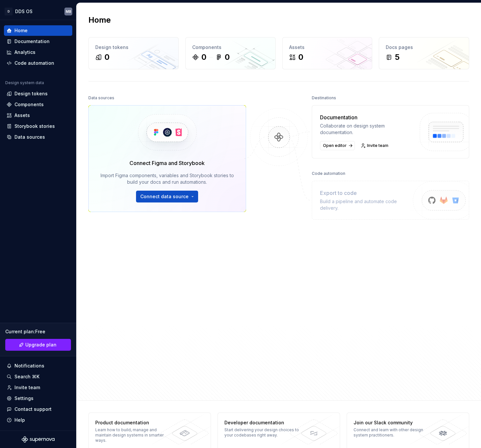 The height and width of the screenshot is (448, 481). Describe the element at coordinates (38, 137) in the screenshot. I see `a: Data sources` at that location.